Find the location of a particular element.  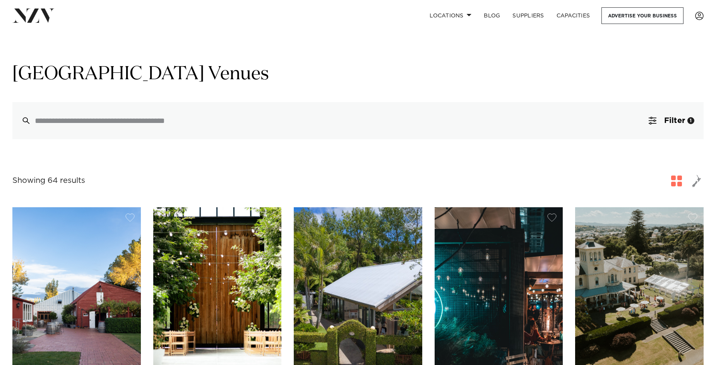

a: BLOG is located at coordinates (492, 15).